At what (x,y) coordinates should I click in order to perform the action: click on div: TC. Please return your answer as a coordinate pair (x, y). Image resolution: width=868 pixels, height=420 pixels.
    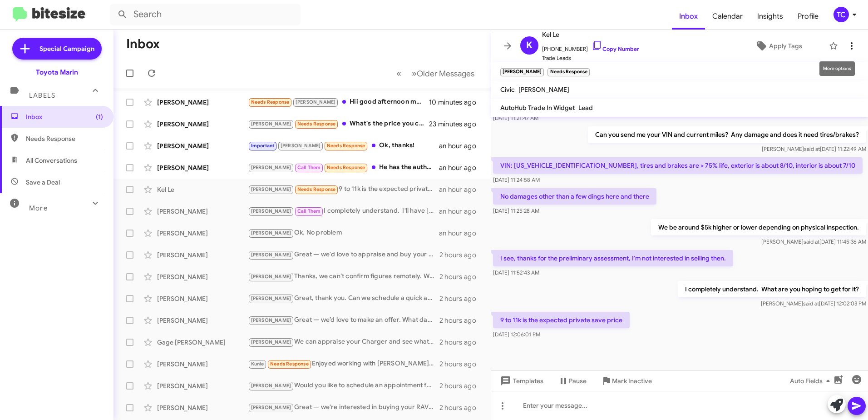
    Looking at the image, I should click on (842, 15).